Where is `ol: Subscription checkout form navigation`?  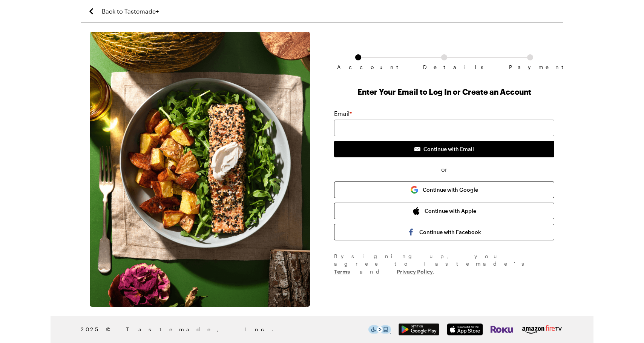
ol: Subscription checkout form navigation is located at coordinates (444, 59).